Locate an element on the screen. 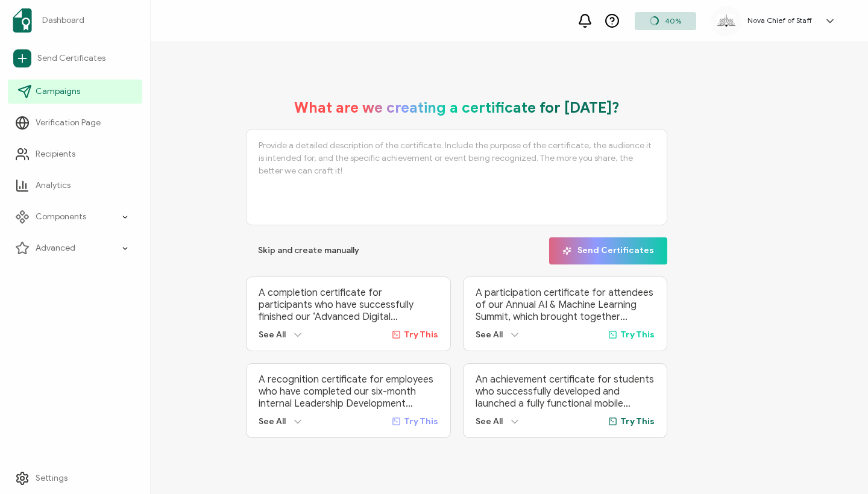 This screenshot has width=868, height=494. a: Campaigns is located at coordinates (74, 92).